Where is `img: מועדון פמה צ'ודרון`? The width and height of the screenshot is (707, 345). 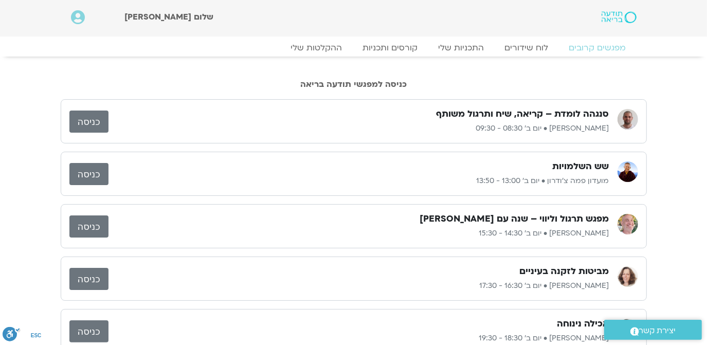 img: מועדון פמה צ'ודרון is located at coordinates (628, 172).